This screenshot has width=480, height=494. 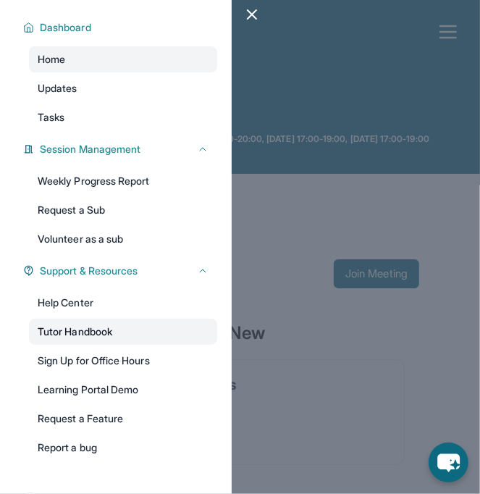 What do you see at coordinates (123, 239) in the screenshot?
I see `a: Volunteer as a sub` at bounding box center [123, 239].